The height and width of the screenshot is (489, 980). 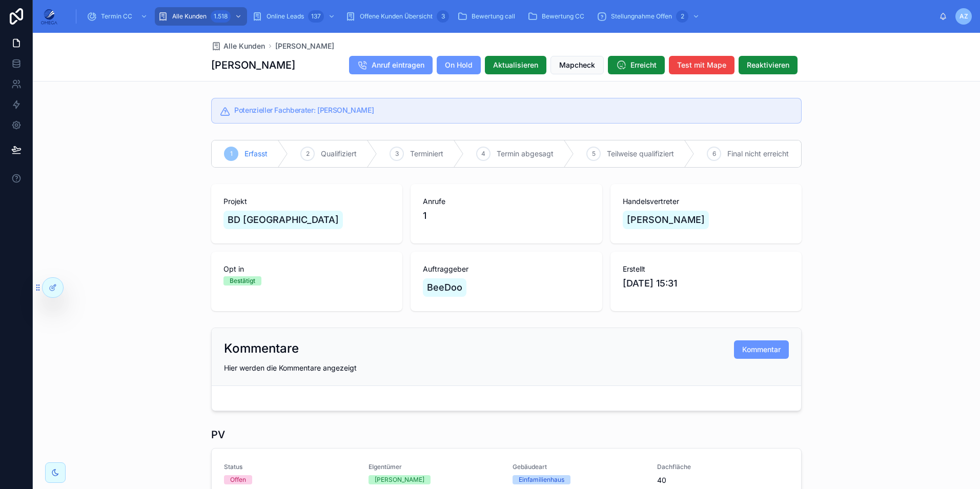 What do you see at coordinates (220, 16) in the screenshot?
I see `div: 1.518` at bounding box center [220, 16].